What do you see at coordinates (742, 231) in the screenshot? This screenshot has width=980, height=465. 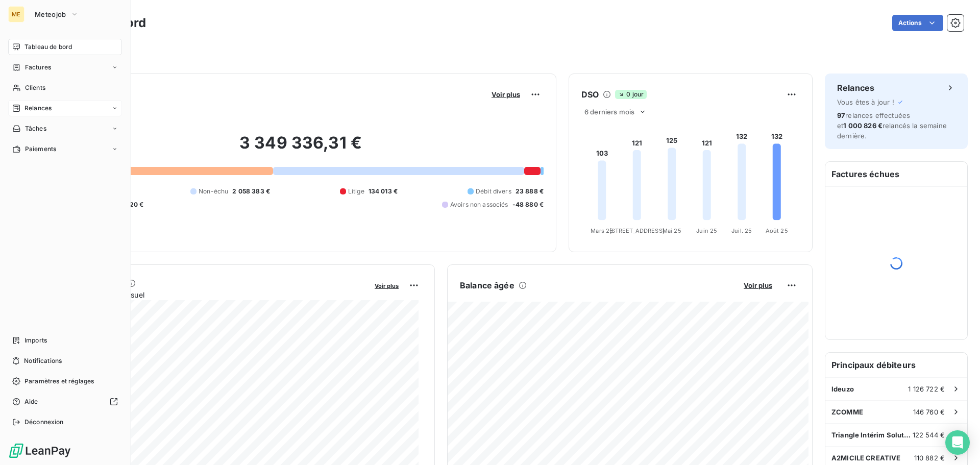 I see `tspan: Juil. 25` at bounding box center [742, 231].